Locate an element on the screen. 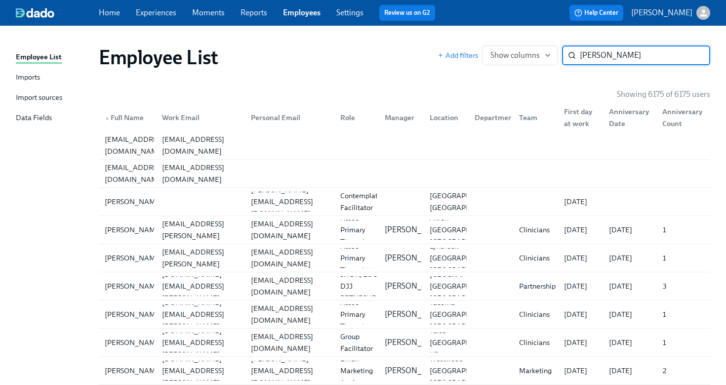  button: Review us on G2 is located at coordinates (407, 13).